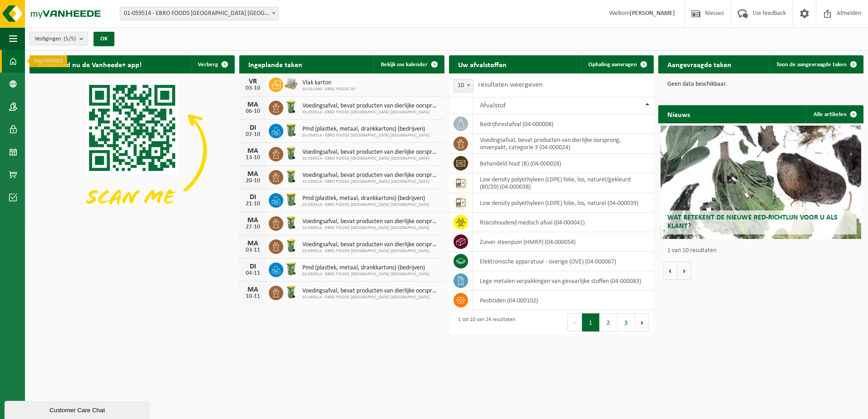 The width and height of the screenshot is (868, 419). Describe the element at coordinates (613, 64) in the screenshot. I see `span: Ophaling aanvragen` at that location.